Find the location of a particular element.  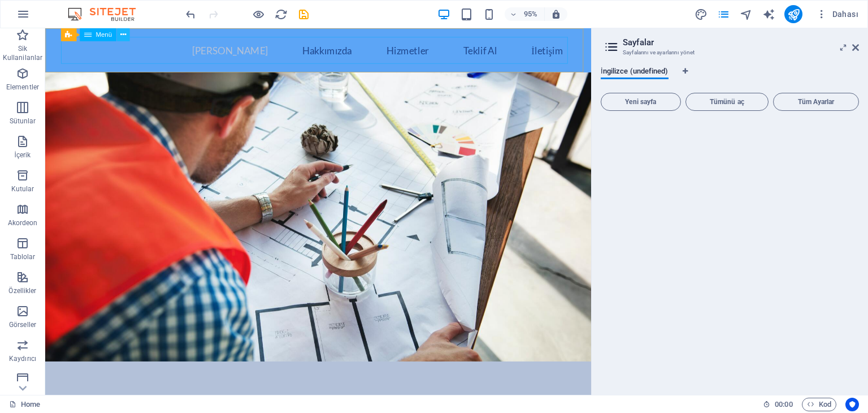

button: undo is located at coordinates (191, 14).